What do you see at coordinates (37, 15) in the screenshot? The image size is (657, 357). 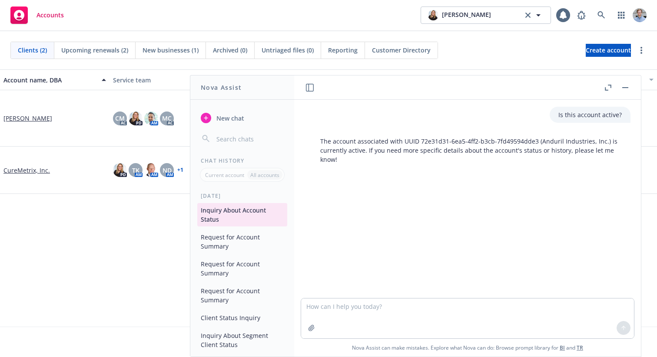 I see `a: Accounts` at bounding box center [37, 15].